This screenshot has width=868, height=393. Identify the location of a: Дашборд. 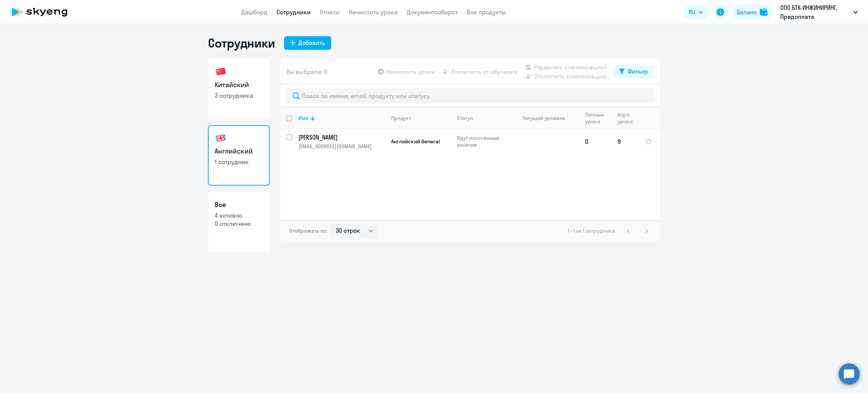
(254, 12).